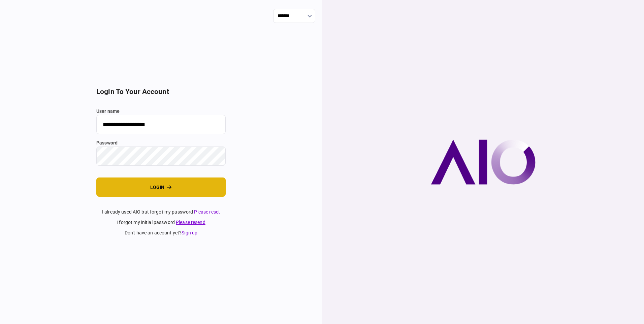 This screenshot has width=644, height=324. Describe the element at coordinates (161, 187) in the screenshot. I see `button: login` at that location.